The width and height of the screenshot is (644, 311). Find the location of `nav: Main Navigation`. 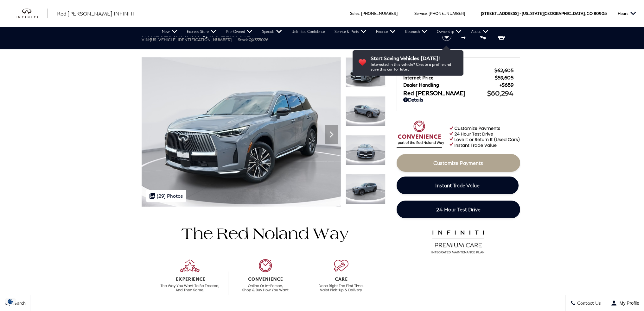

nav: Main Navigation is located at coordinates (326, 32).